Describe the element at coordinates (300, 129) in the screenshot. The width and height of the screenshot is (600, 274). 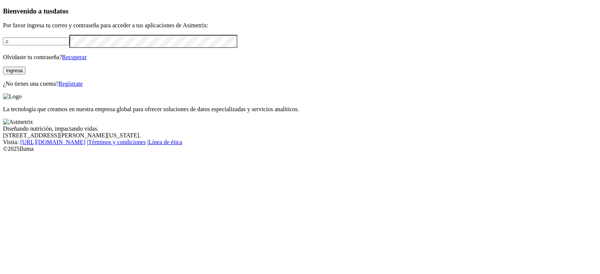
I see `div: Diseñando nutrición, impactando vidas.` at that location.